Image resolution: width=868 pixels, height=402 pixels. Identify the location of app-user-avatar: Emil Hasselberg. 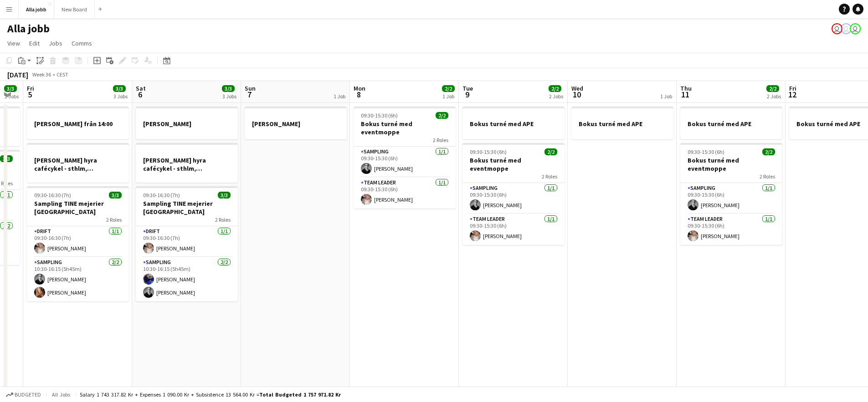
(837, 28).